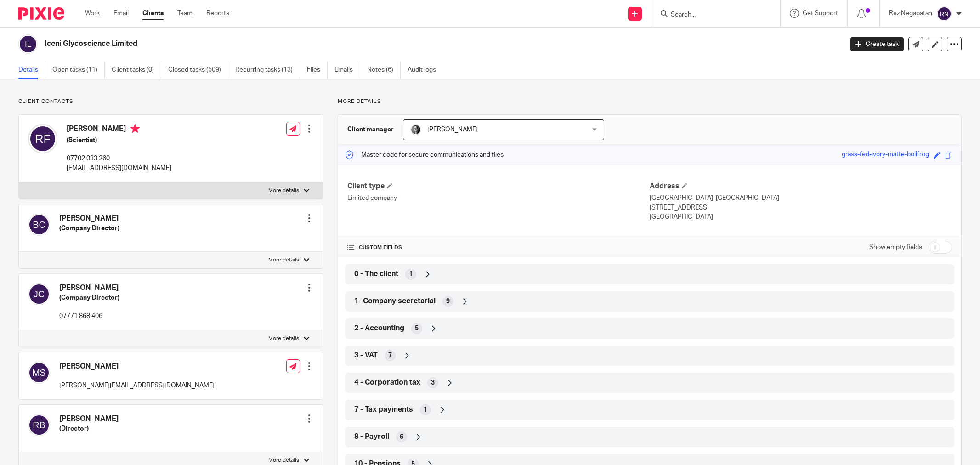 This screenshot has width=980, height=465. Describe the element at coordinates (317, 70) in the screenshot. I see `a: Files` at that location.